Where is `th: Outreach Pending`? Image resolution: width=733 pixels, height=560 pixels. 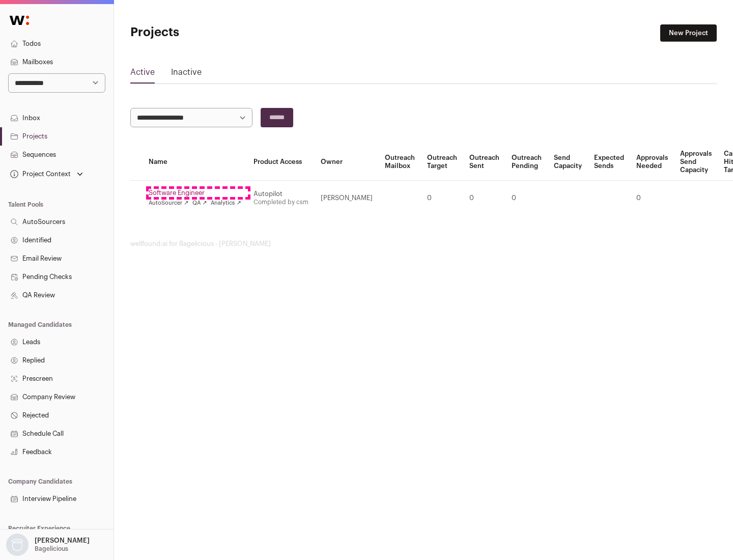
th: Outreach Pending is located at coordinates (527, 162).